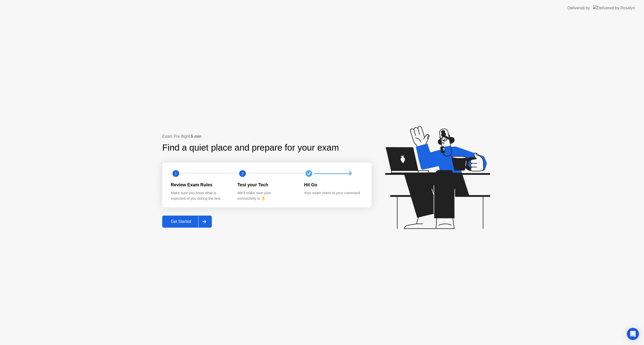 This screenshot has width=644, height=345. What do you see at coordinates (267, 185) in the screenshot?
I see `div: Test your Tech` at bounding box center [267, 185].